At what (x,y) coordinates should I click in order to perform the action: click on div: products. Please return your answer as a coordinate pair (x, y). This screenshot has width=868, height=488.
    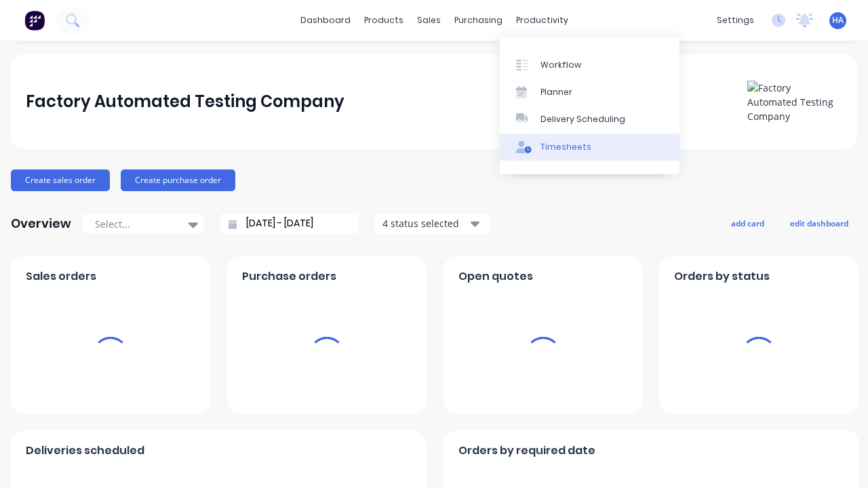
    Looking at the image, I should click on (384, 20).